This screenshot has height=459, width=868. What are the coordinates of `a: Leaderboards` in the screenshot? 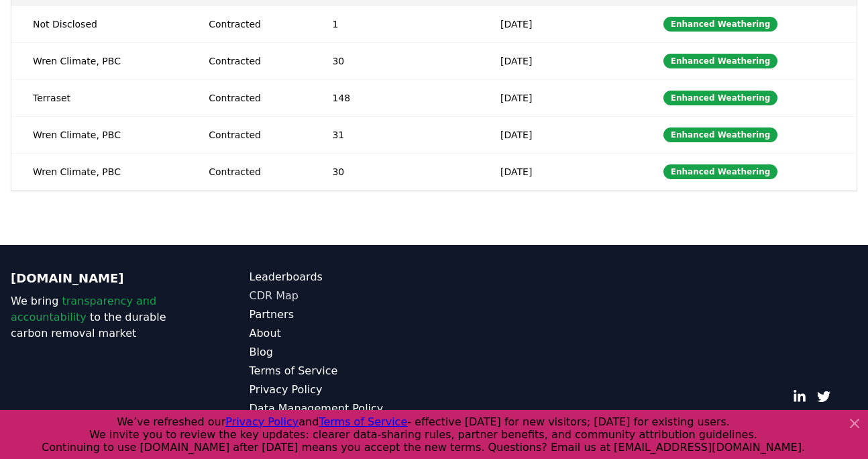 It's located at (342, 277).